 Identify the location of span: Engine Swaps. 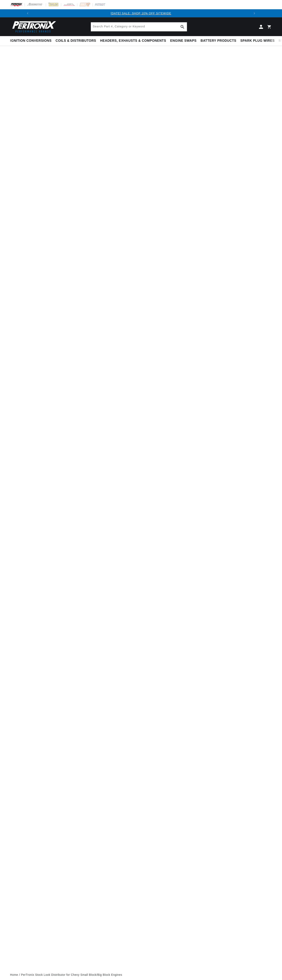
(183, 41).